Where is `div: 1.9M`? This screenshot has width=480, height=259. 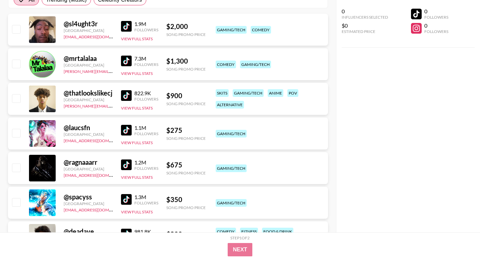
div: 1.9M is located at coordinates (146, 24).